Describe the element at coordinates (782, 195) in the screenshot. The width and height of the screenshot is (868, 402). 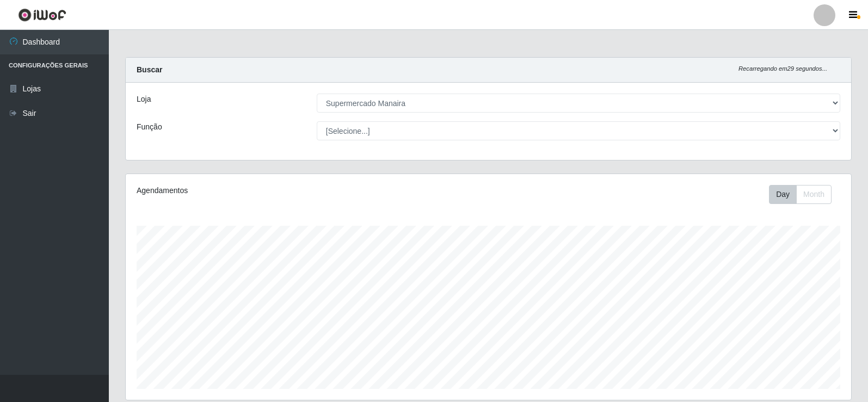
I see `button: Day` at that location.